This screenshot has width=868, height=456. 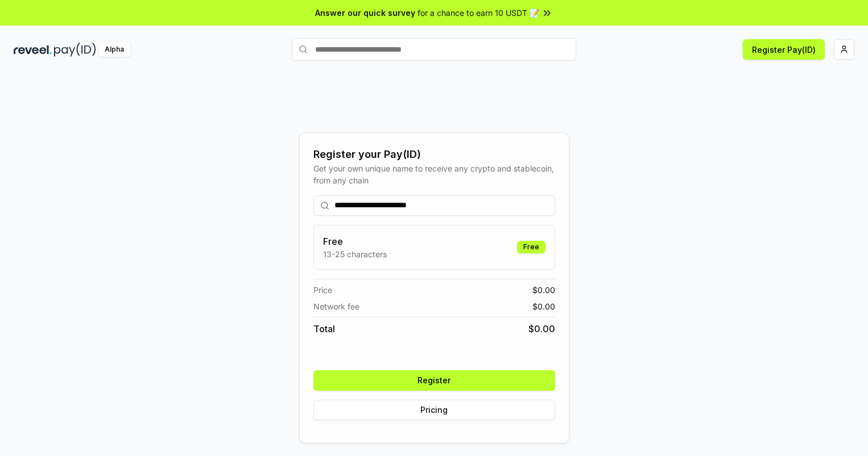 I want to click on span: Total, so click(x=324, y=329).